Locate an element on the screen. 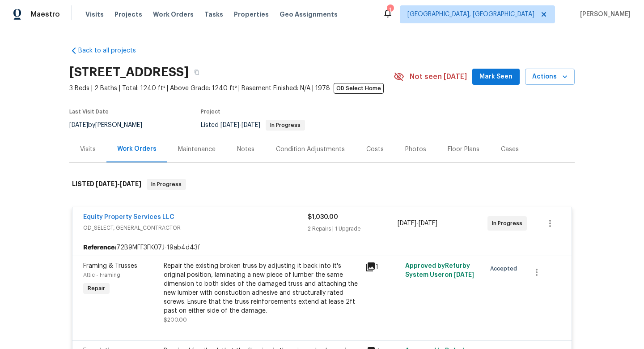  span: Maestro is located at coordinates (45, 14).